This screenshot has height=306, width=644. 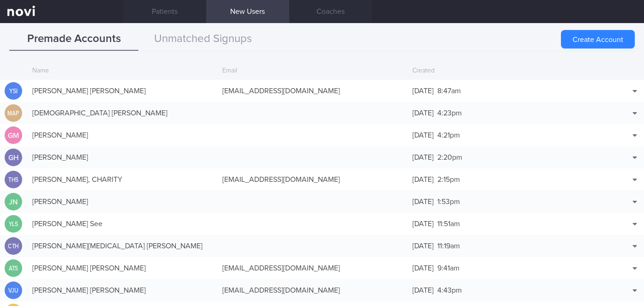 I want to click on div: GH, so click(x=13, y=157).